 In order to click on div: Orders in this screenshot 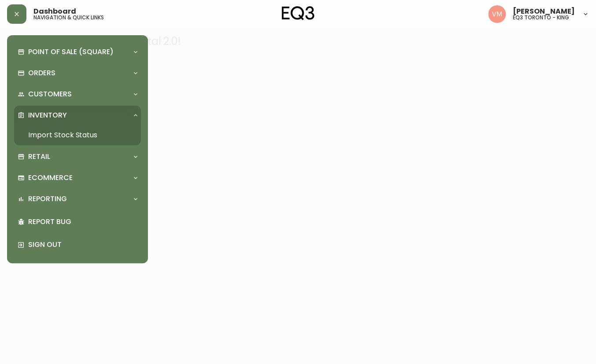, I will do `click(77, 73)`.